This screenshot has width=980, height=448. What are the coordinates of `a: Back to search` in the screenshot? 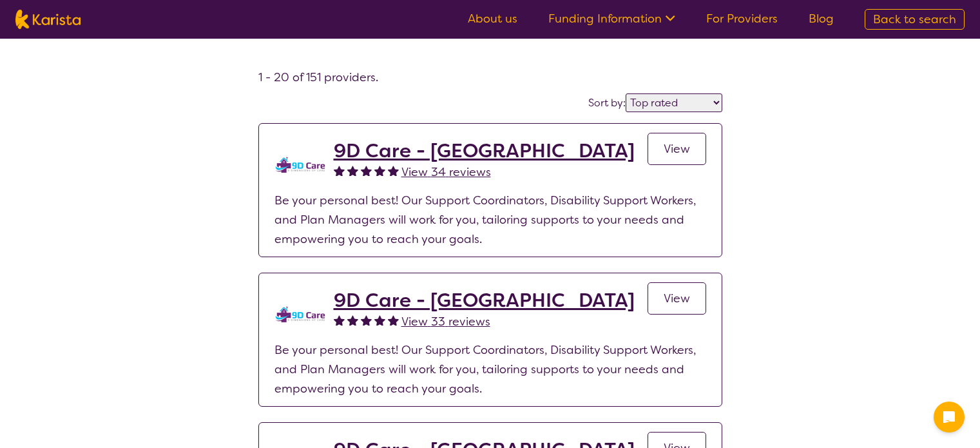 It's located at (915, 19).